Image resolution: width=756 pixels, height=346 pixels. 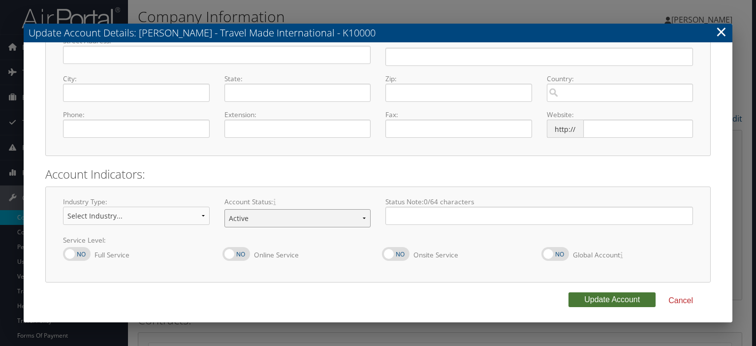 What do you see at coordinates (110, 255) in the screenshot?
I see `label: Full Service` at bounding box center [110, 255].